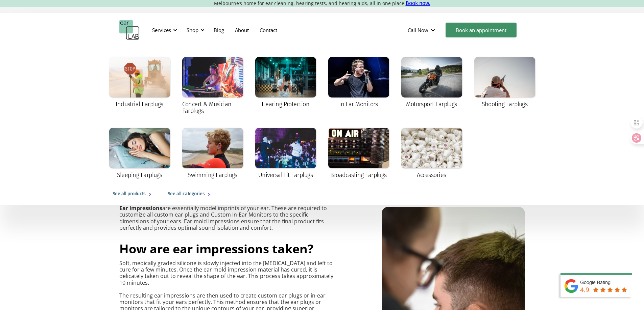 The image size is (644, 310). I want to click on a: Hearing Protection, so click(286, 83).